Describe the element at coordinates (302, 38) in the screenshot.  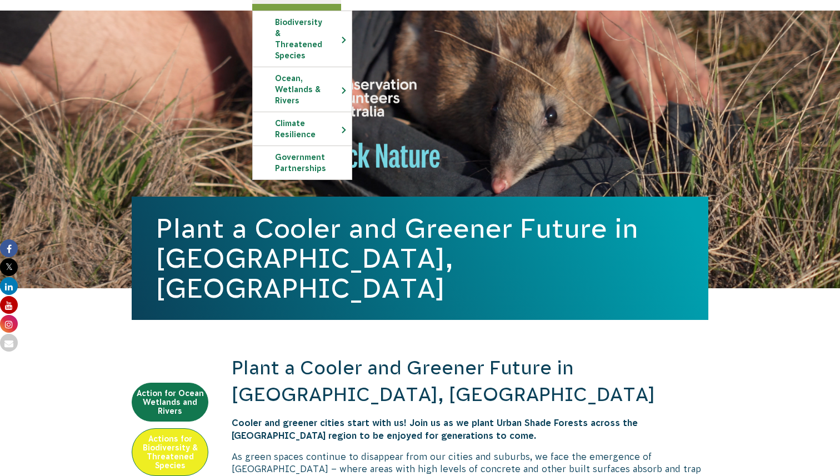
I see `li: Biodiversity & Threatened Species` at that location.